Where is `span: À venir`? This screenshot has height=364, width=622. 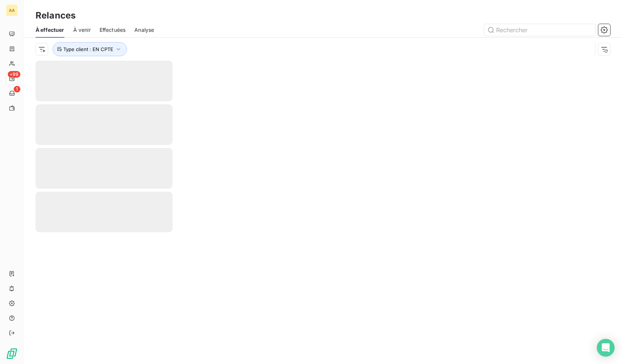 span: À venir is located at coordinates (82, 30).